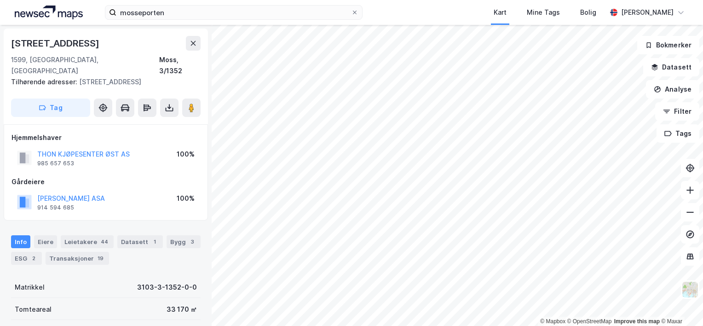  I want to click on div: ESG, so click(26, 258).